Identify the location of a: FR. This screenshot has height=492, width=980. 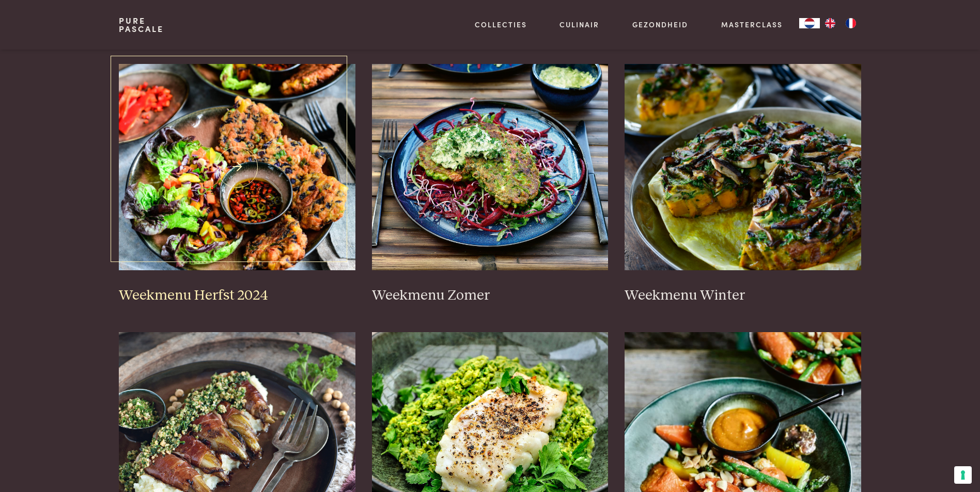
(851, 23).